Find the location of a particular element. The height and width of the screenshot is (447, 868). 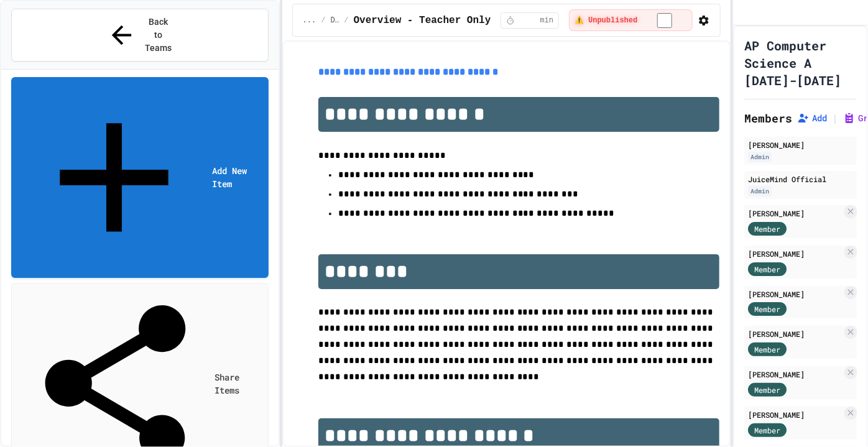

button: Back to Teams is located at coordinates (140, 35).